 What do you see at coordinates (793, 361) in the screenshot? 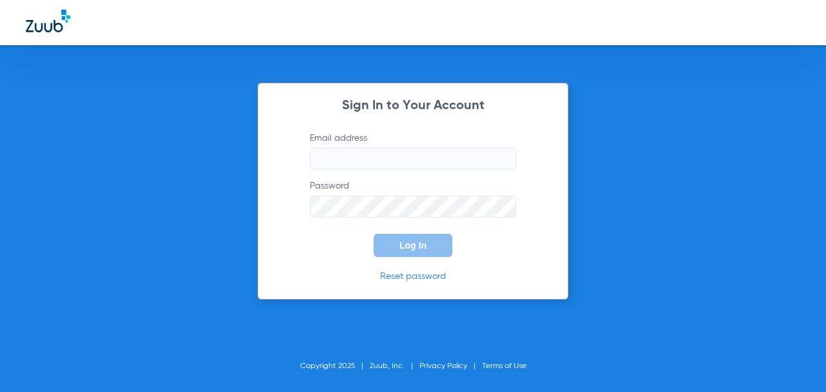
I see `div: Chat Widget` at bounding box center [793, 361].